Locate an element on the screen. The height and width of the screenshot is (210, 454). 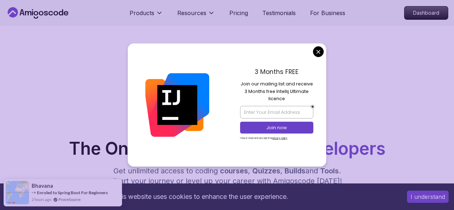
div: This website uses cookies to enhance the user experience. is located at coordinates (201, 197).